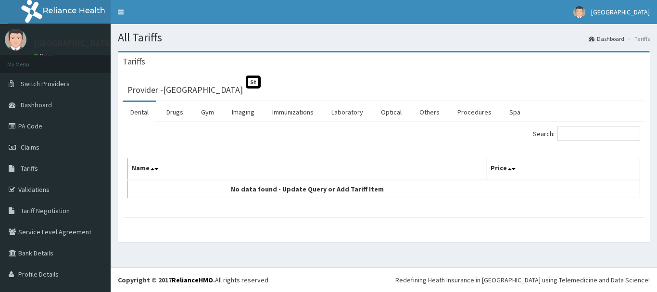 The height and width of the screenshot is (292, 657). What do you see at coordinates (29, 168) in the screenshot?
I see `span: Tariffs` at bounding box center [29, 168].